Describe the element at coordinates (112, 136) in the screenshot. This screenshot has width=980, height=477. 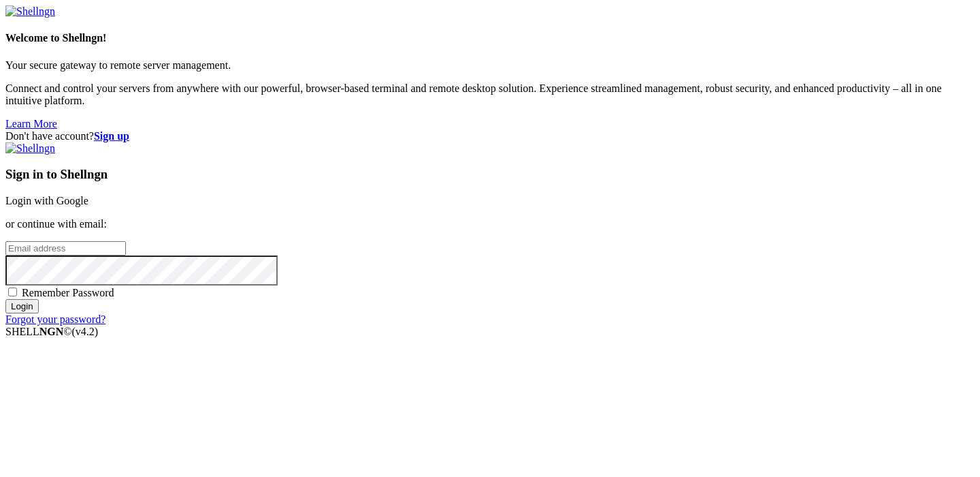
I see `a: Sign up` at that location.